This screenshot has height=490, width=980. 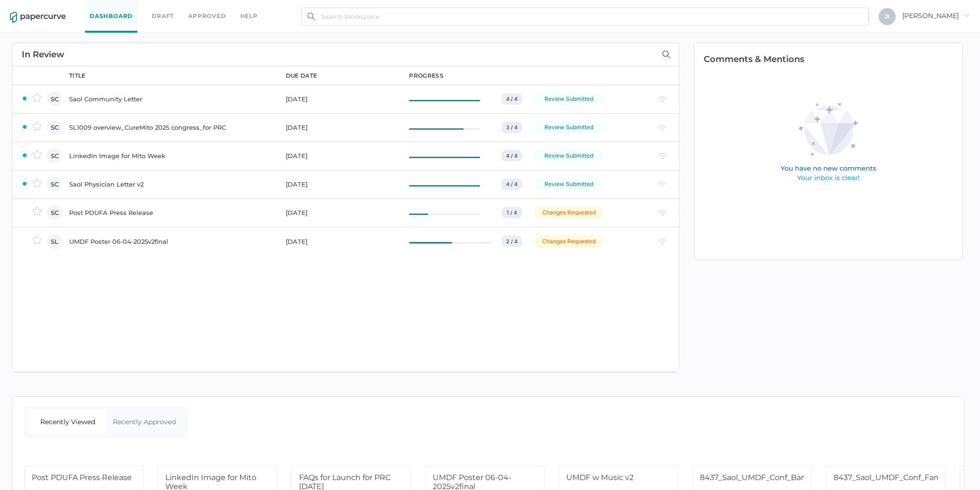 I want to click on div: Saol Physician Letter v2, so click(x=172, y=184).